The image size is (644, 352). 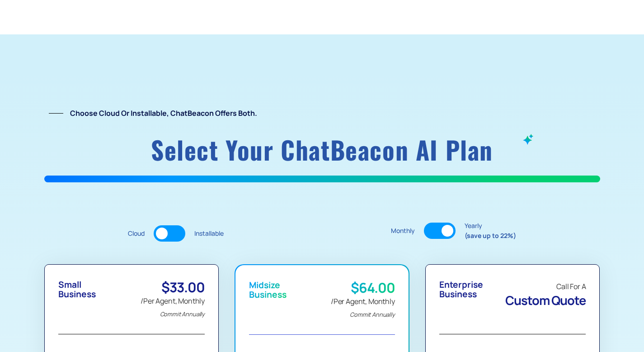 What do you see at coordinates (322, 149) in the screenshot?
I see `h1: Select your ChatBeacon AI plan` at bounding box center [322, 149].